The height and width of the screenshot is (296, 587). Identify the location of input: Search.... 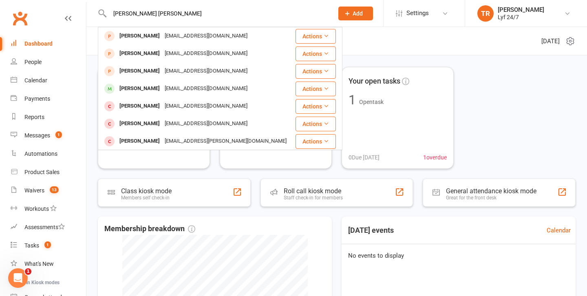
(217, 13).